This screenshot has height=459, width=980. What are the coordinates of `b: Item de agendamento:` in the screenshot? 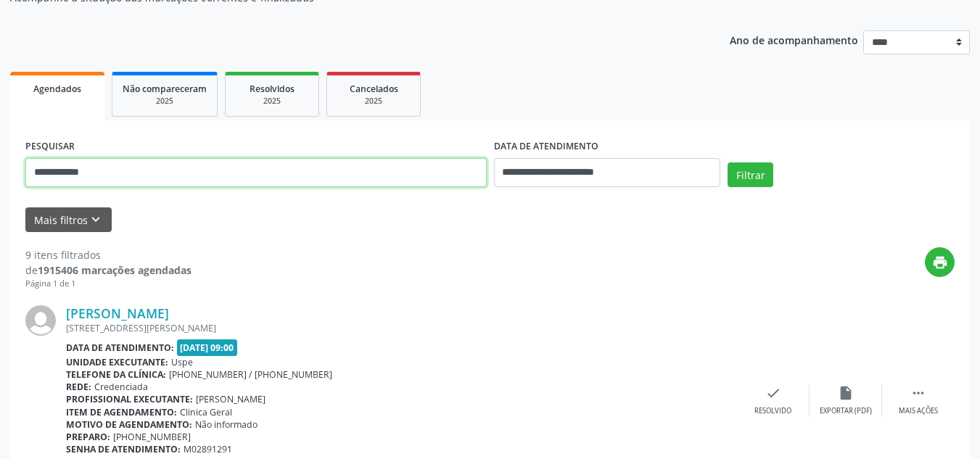 It's located at (122, 412).